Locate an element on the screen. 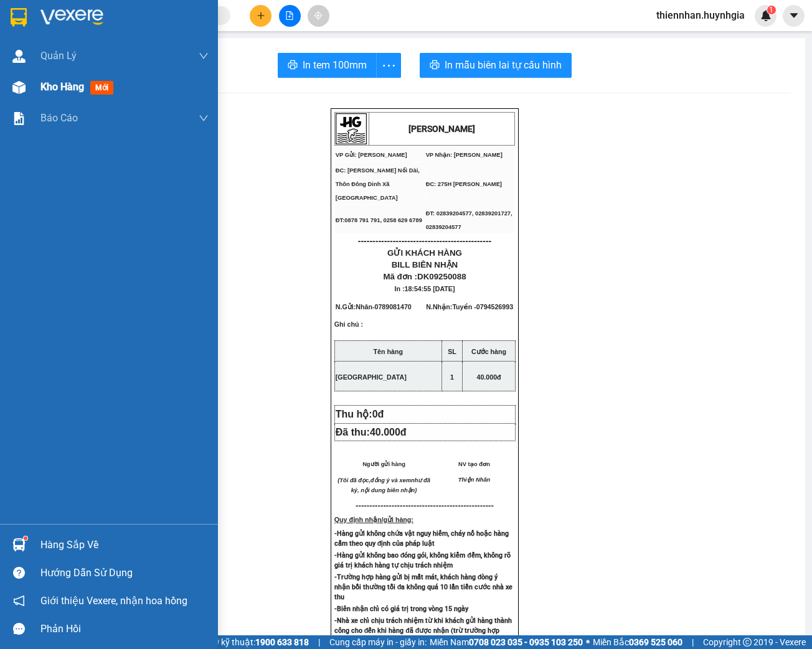  div: 0789081470 is located at coordinates (61, 63).